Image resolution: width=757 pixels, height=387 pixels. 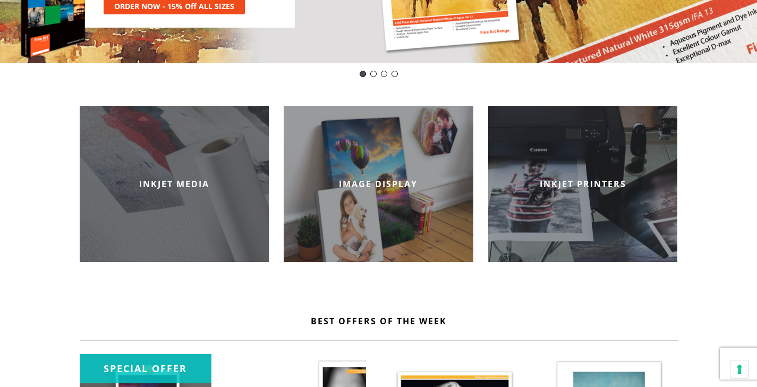 What do you see at coordinates (374, 74) in the screenshot?
I see `div: Innova Editions IFA11` at bounding box center [374, 74].